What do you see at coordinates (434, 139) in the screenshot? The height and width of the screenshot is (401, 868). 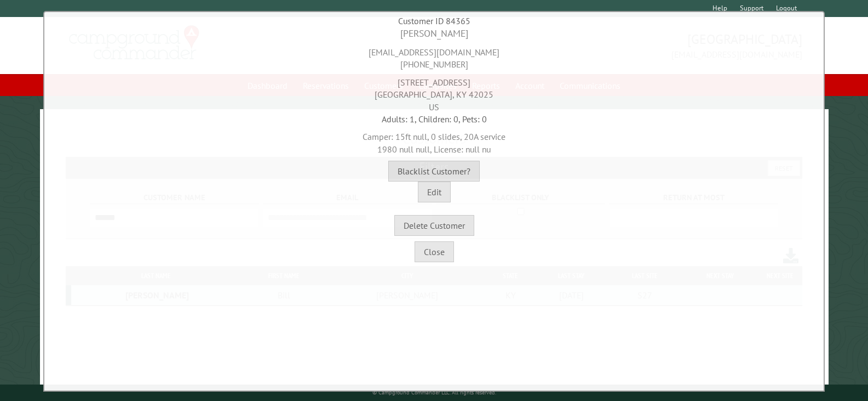 I see `div: Camper: 15ft null, 0 slides, 20A service` at bounding box center [434, 139].